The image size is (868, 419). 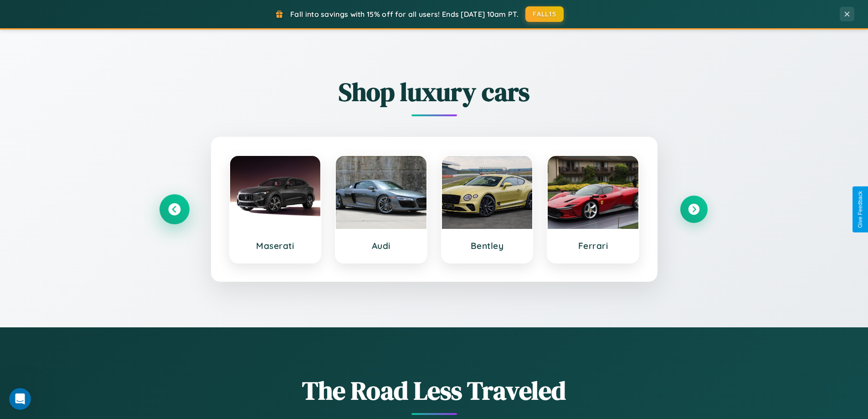 What do you see at coordinates (487, 246) in the screenshot?
I see `h3: Bentley` at bounding box center [487, 246].